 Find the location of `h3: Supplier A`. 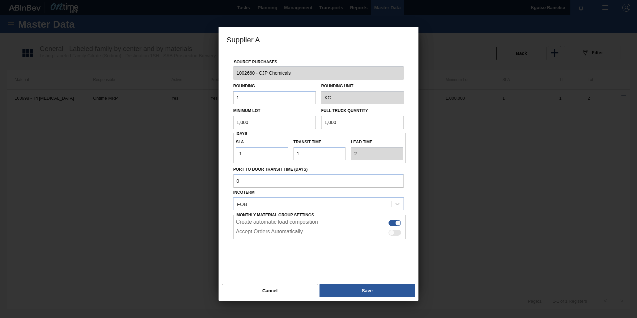

h3: Supplier A is located at coordinates (319, 39).